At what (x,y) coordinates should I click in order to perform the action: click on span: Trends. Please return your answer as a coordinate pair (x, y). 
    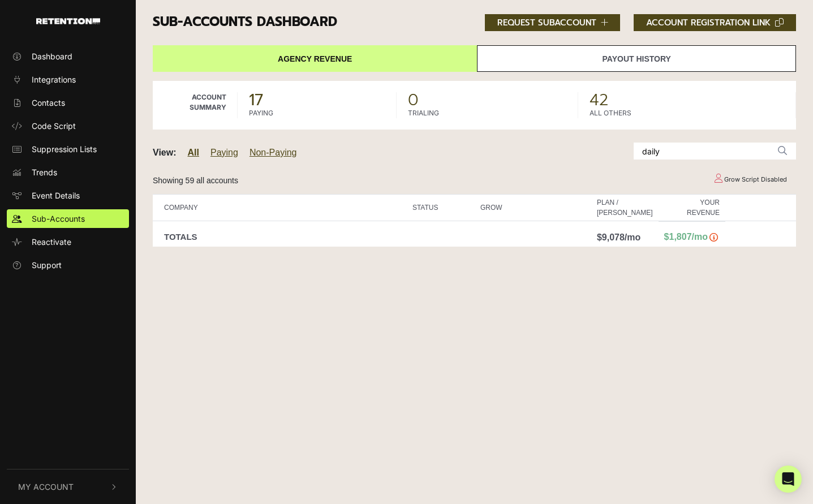
    Looking at the image, I should click on (44, 172).